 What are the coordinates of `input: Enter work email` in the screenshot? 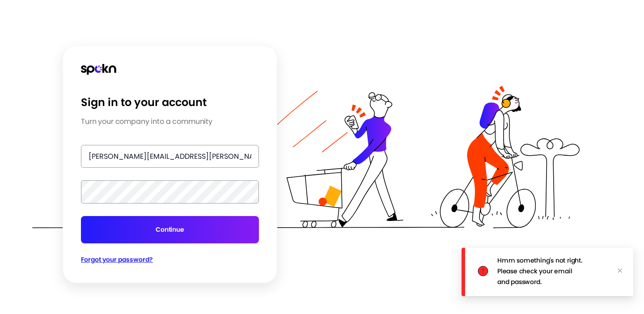 It's located at (170, 156).